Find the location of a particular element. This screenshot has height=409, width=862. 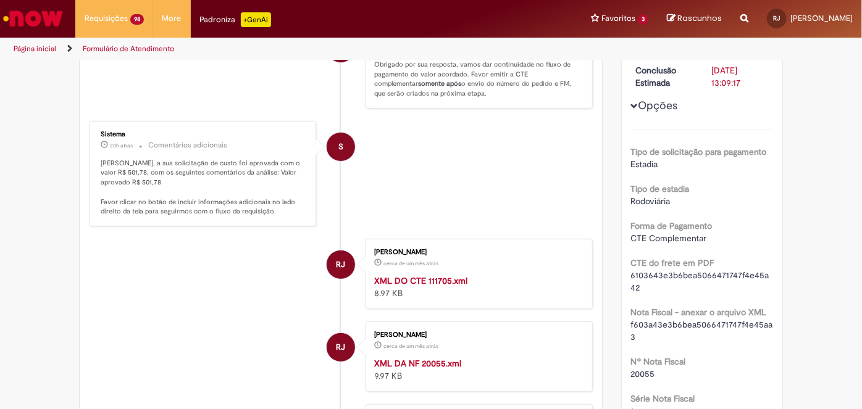

time: 27/08/2025 09:06:14 is located at coordinates (410, 264).